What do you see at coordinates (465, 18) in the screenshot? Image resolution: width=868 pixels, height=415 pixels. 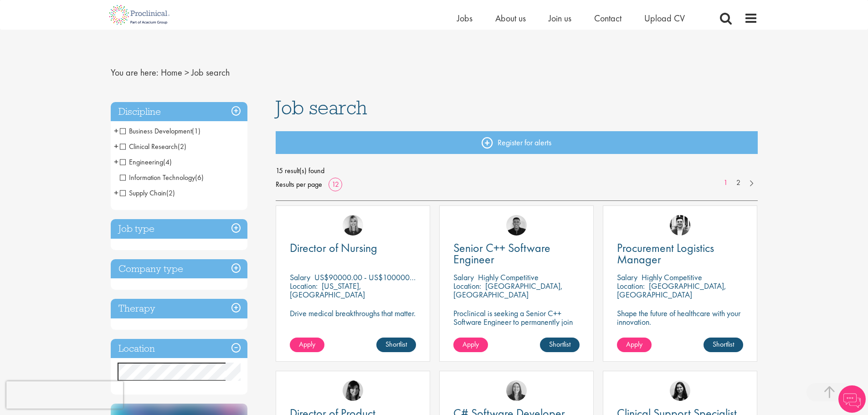 I see `a: Jobs` at bounding box center [465, 18].